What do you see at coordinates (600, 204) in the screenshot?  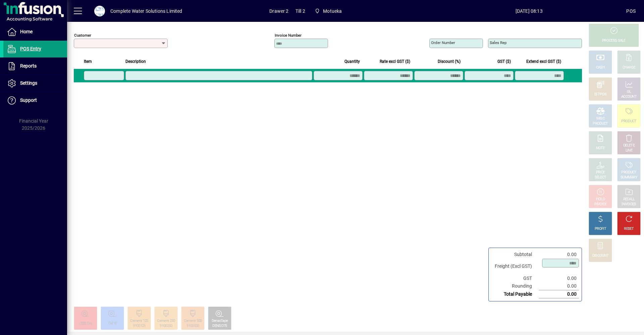 I see `div: INVOICE` at bounding box center [600, 204].